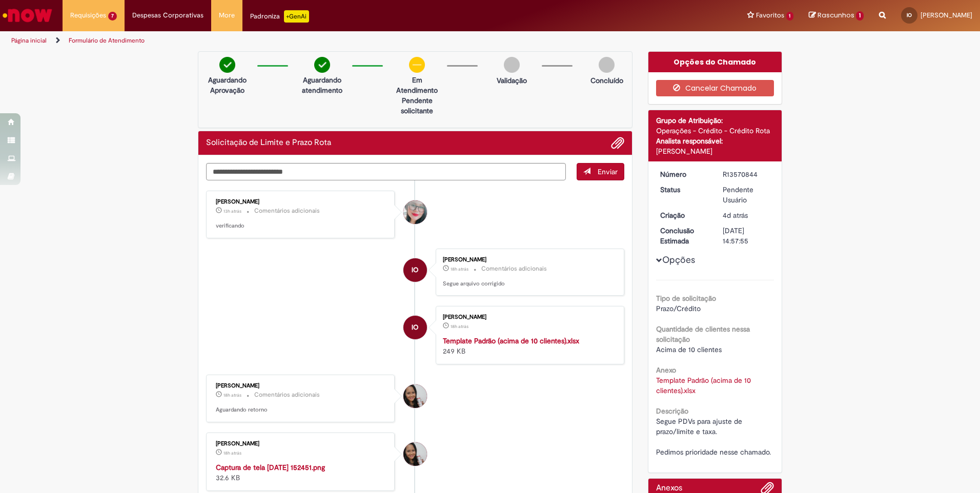 This screenshot has height=493, width=980. What do you see at coordinates (686, 299) in the screenshot?
I see `b: Tipo de solicitação` at bounding box center [686, 299].